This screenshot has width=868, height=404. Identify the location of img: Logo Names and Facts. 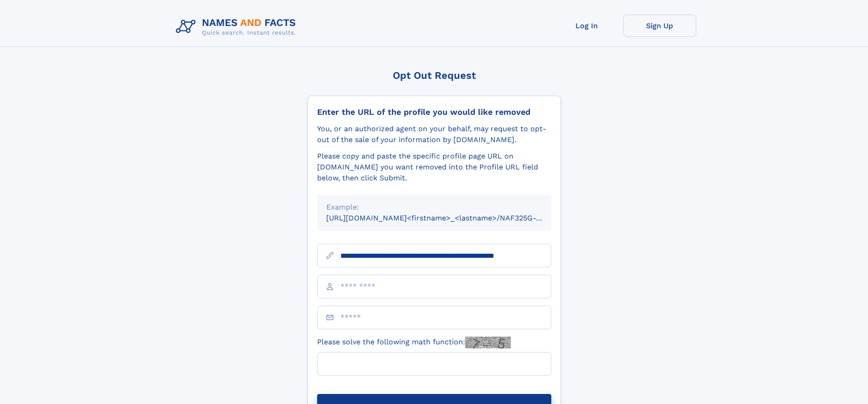
(238, 27).